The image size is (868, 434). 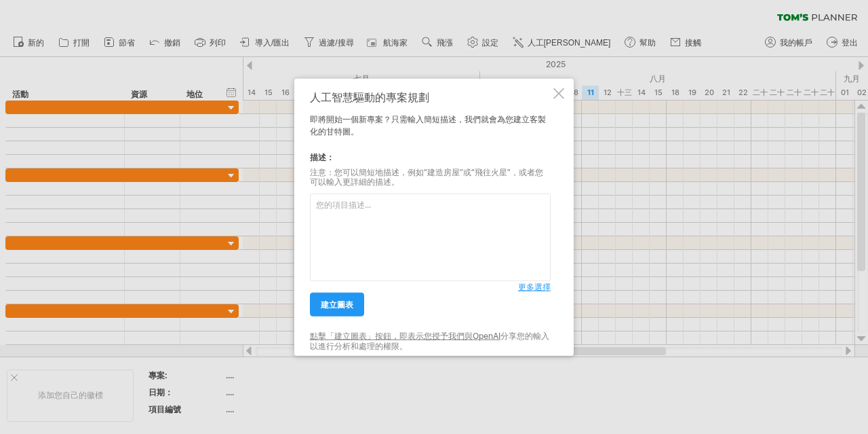 I want to click on font: 即將開始一個新專案？只需輸入簡短描述，我們就會為您建立客製化的甘特圖。, so click(x=428, y=124).